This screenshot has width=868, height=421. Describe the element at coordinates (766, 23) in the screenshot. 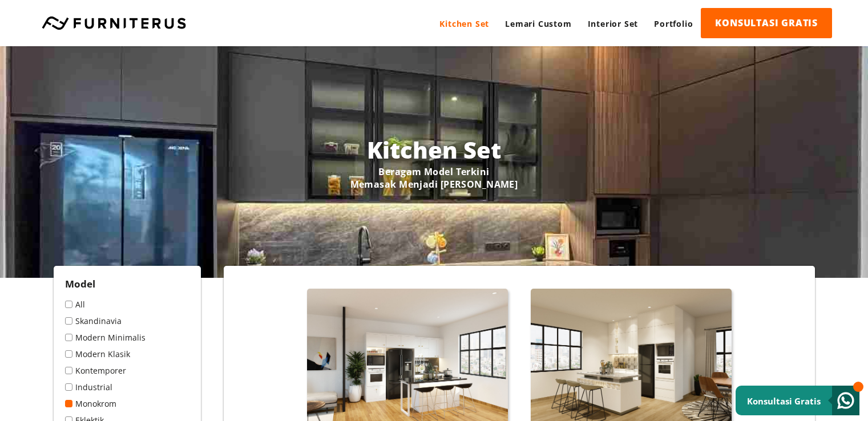

I see `a: KONSULTASI GRATIS` at that location.